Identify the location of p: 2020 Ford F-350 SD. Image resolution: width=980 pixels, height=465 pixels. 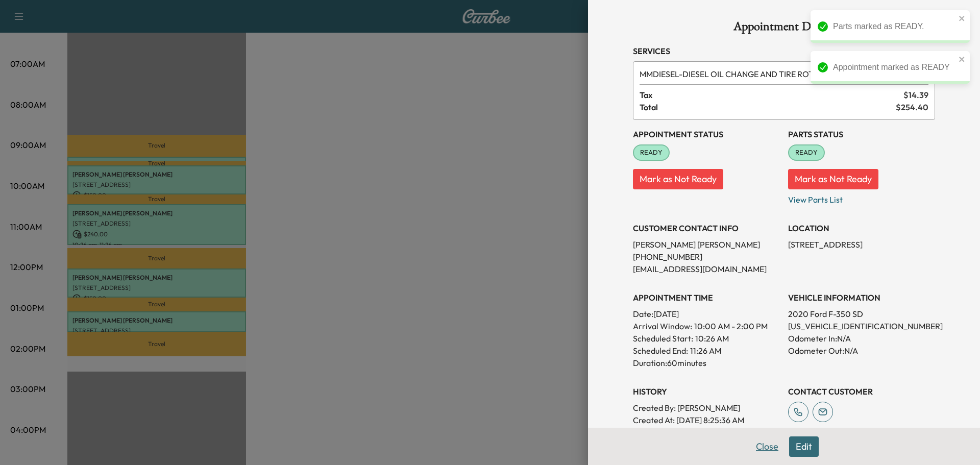
(862, 314).